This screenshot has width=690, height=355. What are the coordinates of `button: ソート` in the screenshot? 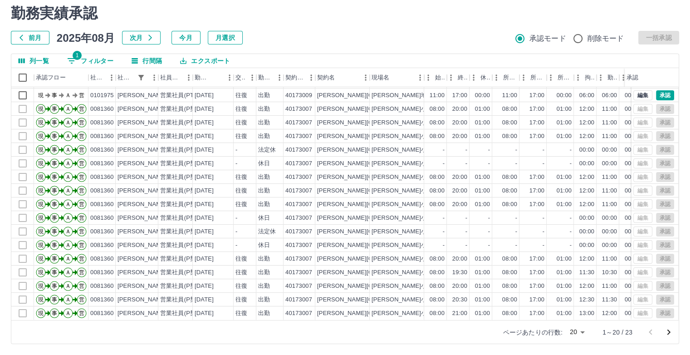 It's located at (216, 78).